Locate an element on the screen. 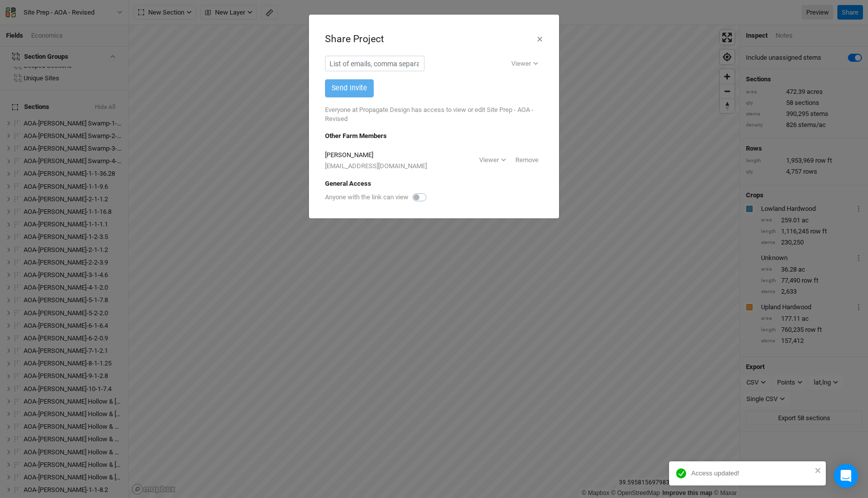 This screenshot has height=498, width=868. label: Anyone with the link can view is located at coordinates (367, 198).